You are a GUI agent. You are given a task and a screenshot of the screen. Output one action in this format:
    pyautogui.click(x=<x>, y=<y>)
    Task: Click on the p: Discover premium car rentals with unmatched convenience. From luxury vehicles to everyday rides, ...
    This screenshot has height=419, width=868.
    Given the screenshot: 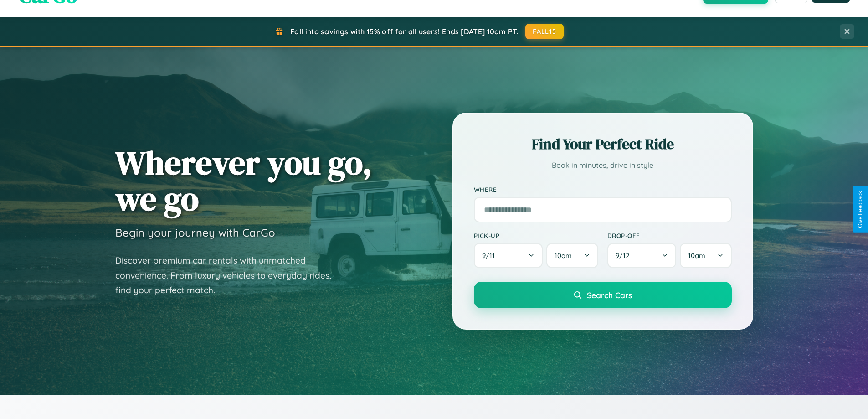 What is the action you would take?
    pyautogui.click(x=229, y=275)
    